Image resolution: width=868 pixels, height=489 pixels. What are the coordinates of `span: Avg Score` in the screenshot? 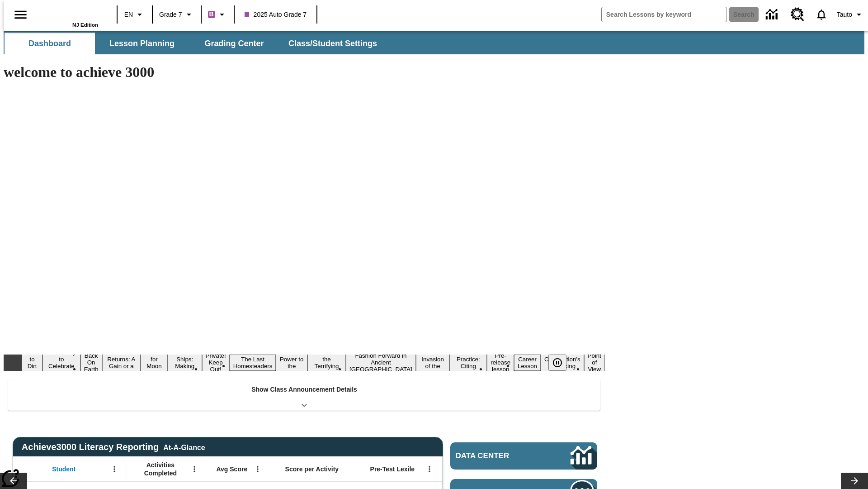 It's located at (232, 469).